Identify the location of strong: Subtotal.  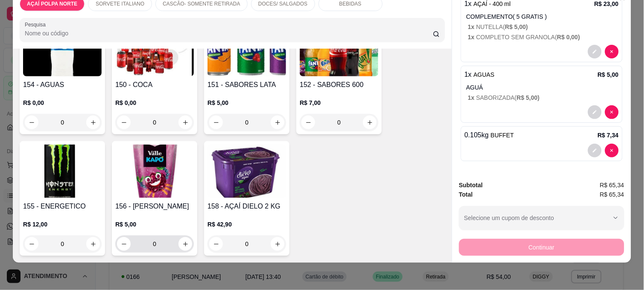
(471, 185).